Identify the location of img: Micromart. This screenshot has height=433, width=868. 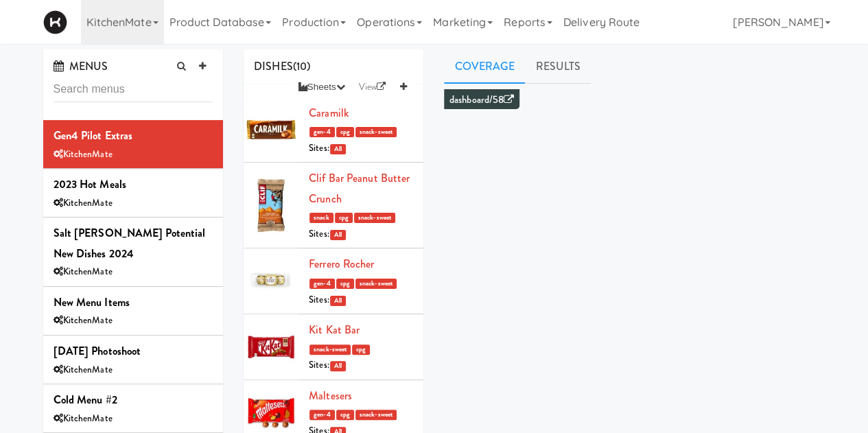
(55, 22).